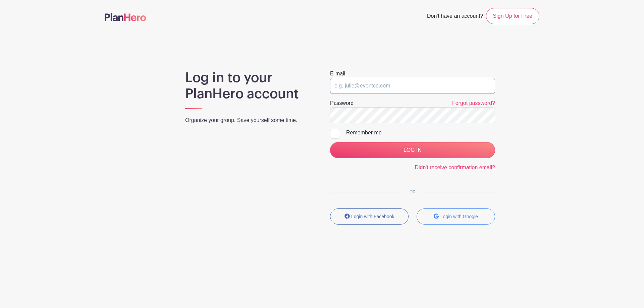 Image resolution: width=644 pixels, height=308 pixels. I want to click on button: Login with Google, so click(456, 217).